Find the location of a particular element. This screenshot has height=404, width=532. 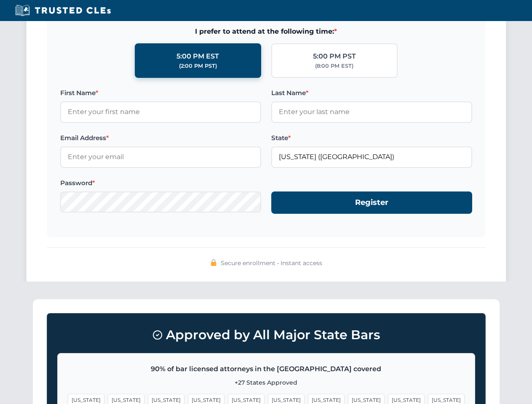

input: Enter your email is located at coordinates (160, 157).